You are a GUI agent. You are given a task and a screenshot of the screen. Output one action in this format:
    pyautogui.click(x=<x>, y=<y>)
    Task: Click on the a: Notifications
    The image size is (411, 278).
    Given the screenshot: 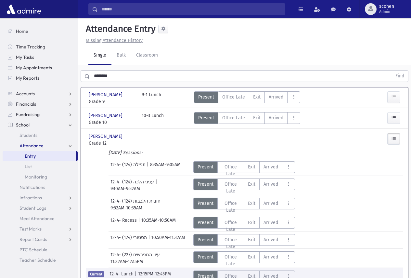 What is the action you would take?
    pyautogui.click(x=40, y=187)
    